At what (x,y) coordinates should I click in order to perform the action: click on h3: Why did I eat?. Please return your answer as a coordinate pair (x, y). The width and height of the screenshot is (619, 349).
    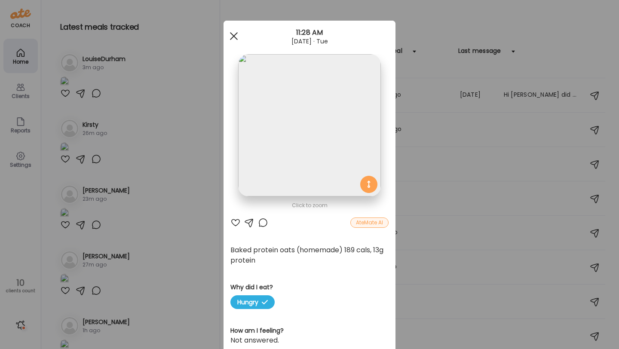
    Looking at the image, I should click on (309, 287).